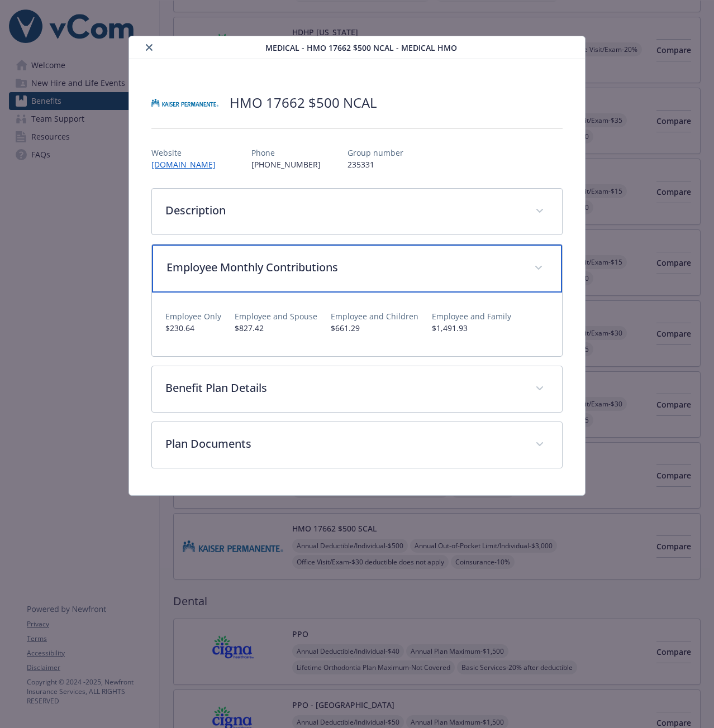  I want to click on p: $661.29, so click(374, 328).